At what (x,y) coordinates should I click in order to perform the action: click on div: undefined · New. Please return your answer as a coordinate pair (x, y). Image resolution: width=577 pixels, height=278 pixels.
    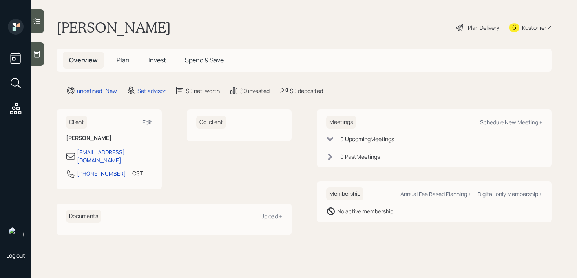
    Looking at the image, I should click on (97, 91).